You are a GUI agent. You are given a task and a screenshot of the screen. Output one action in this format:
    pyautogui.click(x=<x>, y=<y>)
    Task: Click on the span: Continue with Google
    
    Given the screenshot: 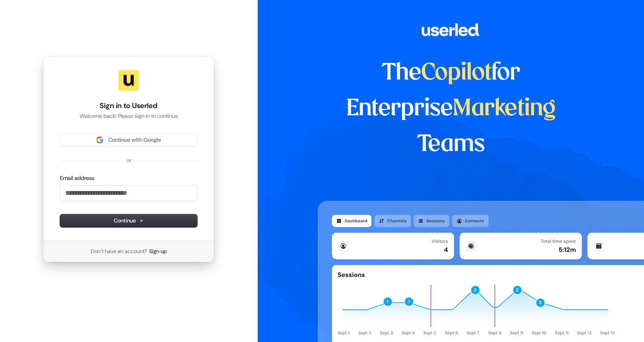 What is the action you would take?
    pyautogui.click(x=134, y=140)
    